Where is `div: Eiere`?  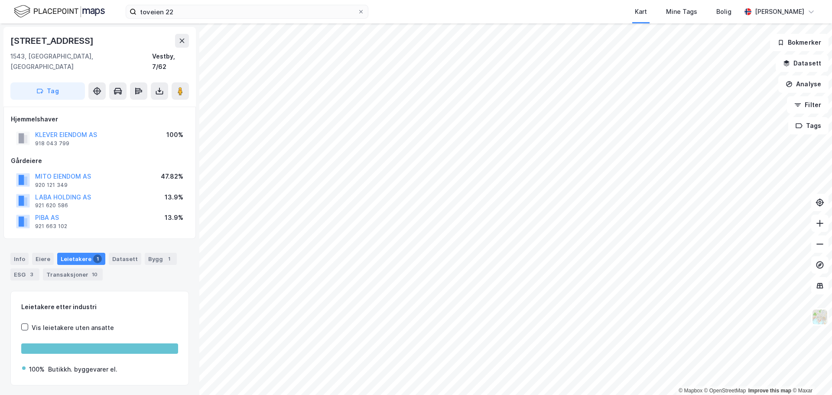
div: Eiere is located at coordinates (43, 259).